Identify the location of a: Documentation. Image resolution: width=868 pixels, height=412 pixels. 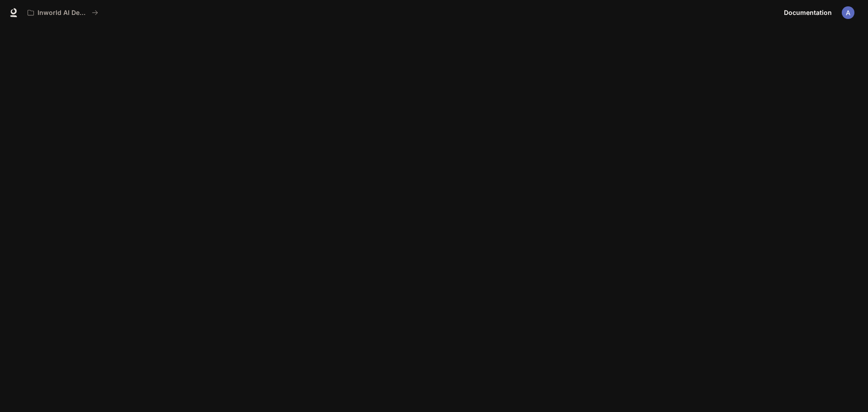
(807, 13).